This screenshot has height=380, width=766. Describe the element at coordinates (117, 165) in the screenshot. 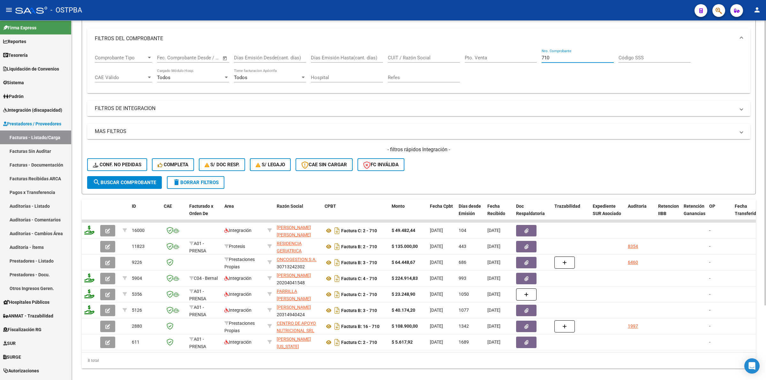

I see `button: Conf. no pedidas` at that location.